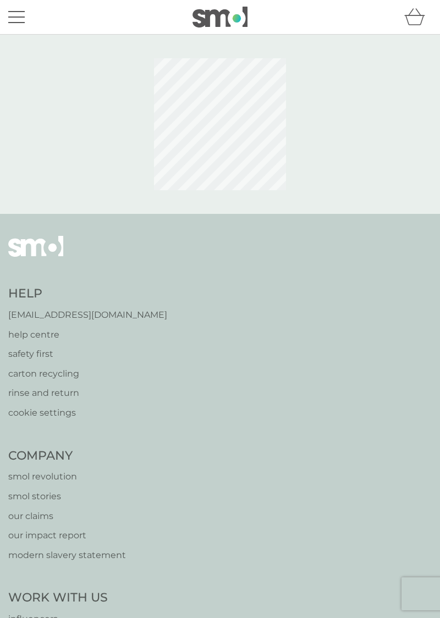 This screenshot has height=618, width=440. I want to click on h4: Company, so click(67, 456).